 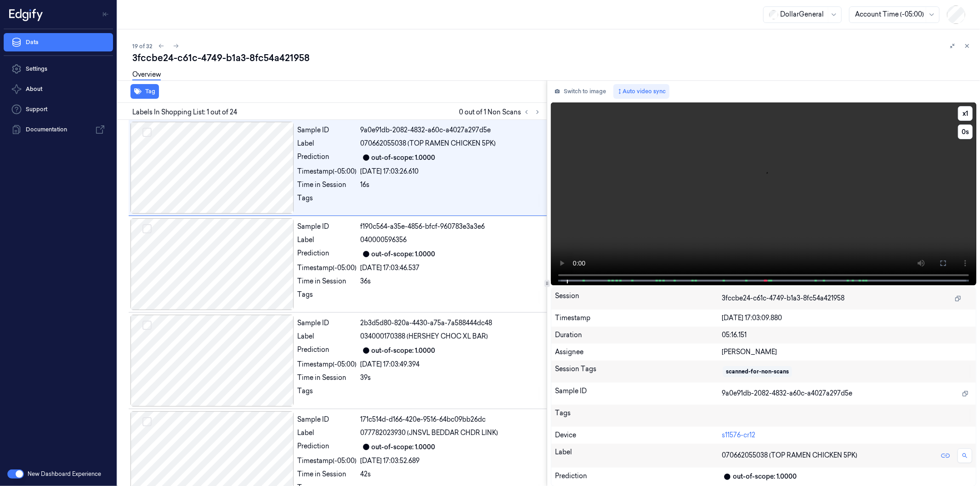 I want to click on div: scanned-for-non-scans, so click(x=757, y=371).